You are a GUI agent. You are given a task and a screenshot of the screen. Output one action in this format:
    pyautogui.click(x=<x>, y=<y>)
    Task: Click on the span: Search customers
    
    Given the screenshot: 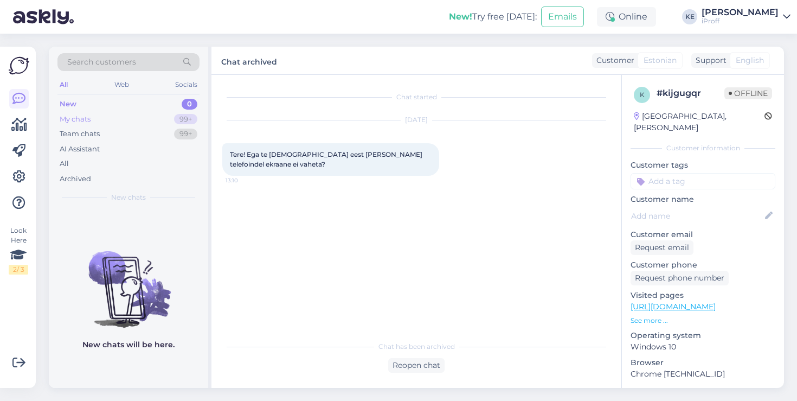 What is the action you would take?
    pyautogui.click(x=101, y=62)
    